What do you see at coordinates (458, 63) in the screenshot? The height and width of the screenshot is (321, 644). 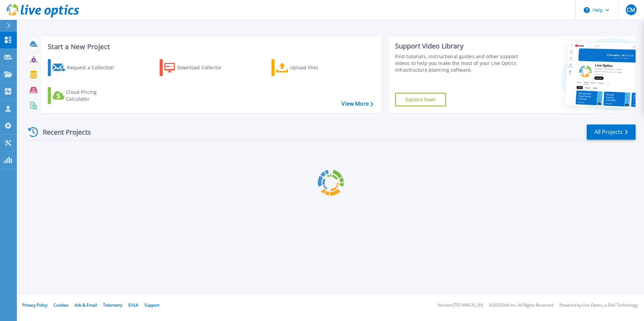 I see `div: Find tutorials, instructional guides and other support videos to help you make the most of your L...` at bounding box center [458, 63].